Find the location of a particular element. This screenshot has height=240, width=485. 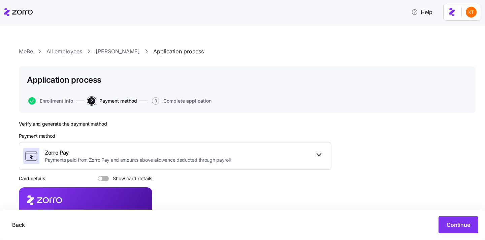

span: Show card details is located at coordinates (130, 178).